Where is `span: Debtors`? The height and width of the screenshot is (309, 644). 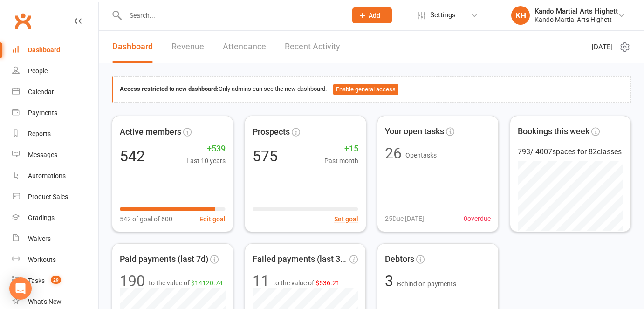 span: Debtors is located at coordinates (400, 259).